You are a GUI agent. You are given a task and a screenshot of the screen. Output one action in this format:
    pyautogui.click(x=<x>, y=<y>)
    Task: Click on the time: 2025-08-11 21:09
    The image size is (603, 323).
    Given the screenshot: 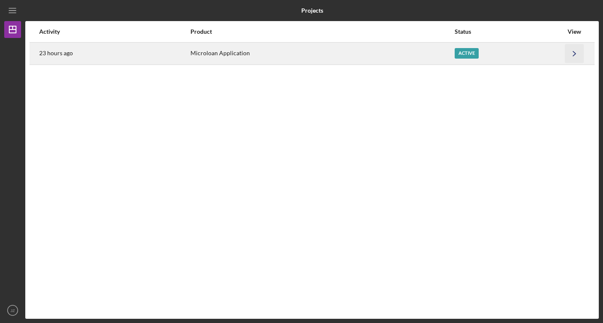 What is the action you would take?
    pyautogui.click(x=56, y=53)
    